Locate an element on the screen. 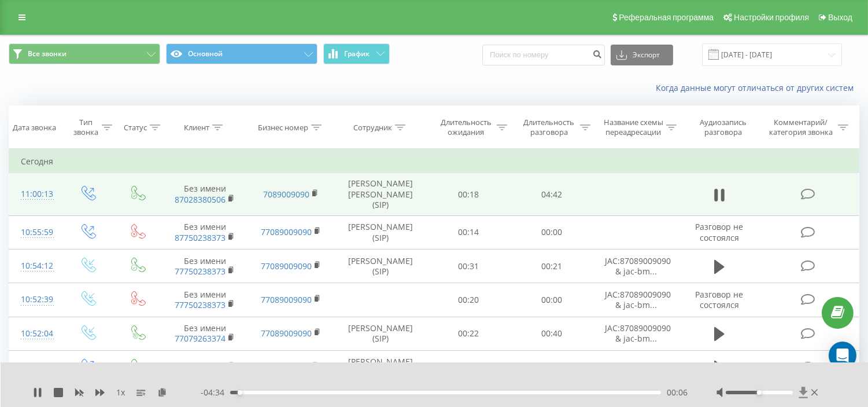 This screenshot has height=407, width=868. div: Длительность разговора is located at coordinates (549, 127).